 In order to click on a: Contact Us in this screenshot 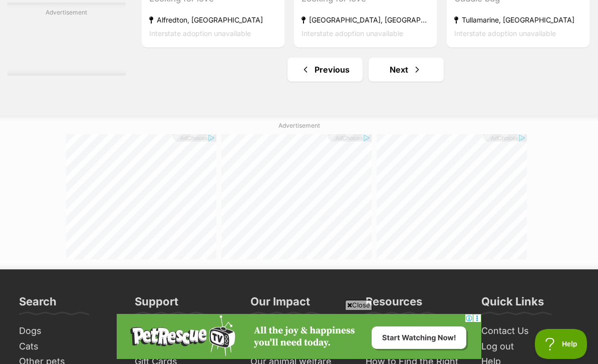, I will do `click(530, 330)`.